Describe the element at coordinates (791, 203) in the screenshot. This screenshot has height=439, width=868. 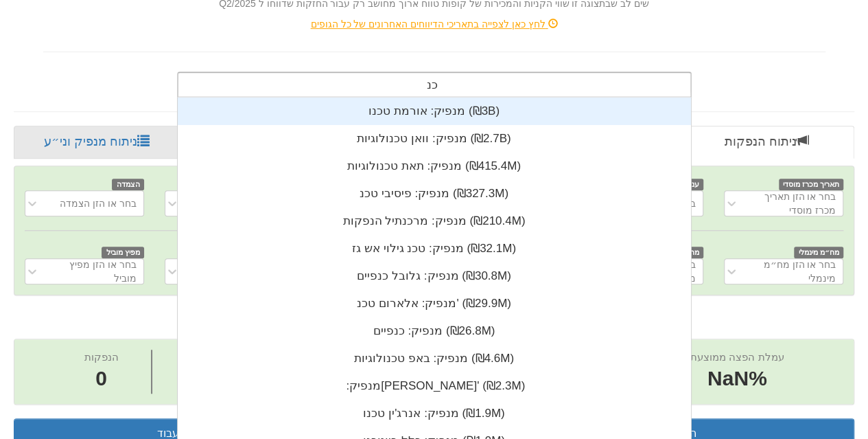
I see `div: בחר או הזן תאריך מכרז מוסדי` at that location.